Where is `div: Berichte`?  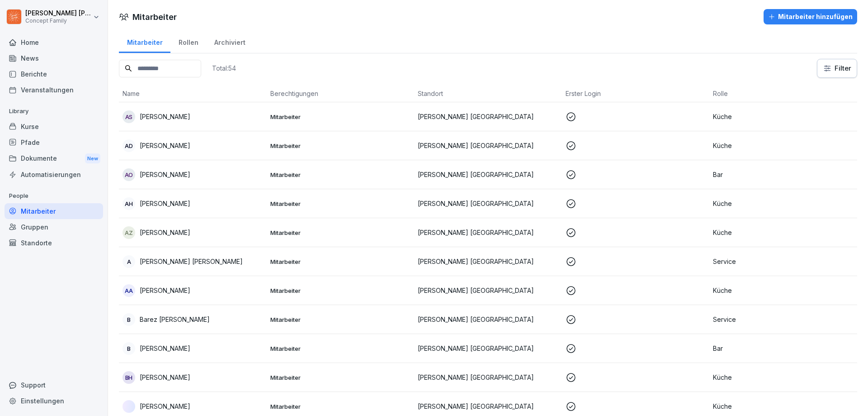
div: Berichte is located at coordinates (54, 74).